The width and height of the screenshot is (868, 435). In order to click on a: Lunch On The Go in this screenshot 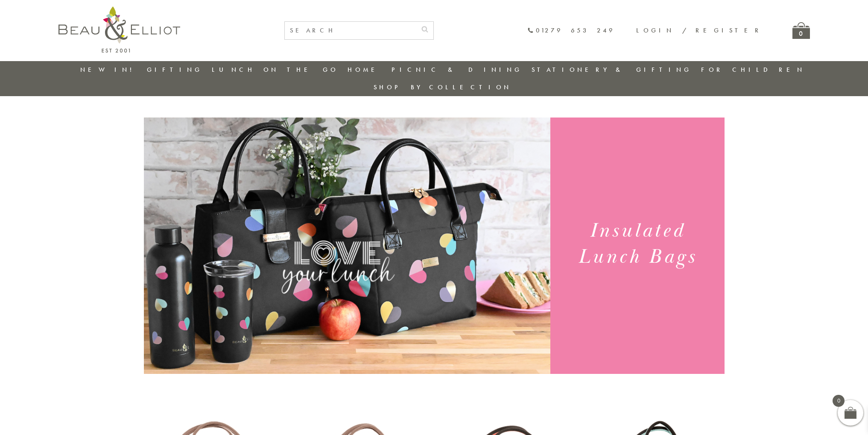, I will do `click(275, 70)`.